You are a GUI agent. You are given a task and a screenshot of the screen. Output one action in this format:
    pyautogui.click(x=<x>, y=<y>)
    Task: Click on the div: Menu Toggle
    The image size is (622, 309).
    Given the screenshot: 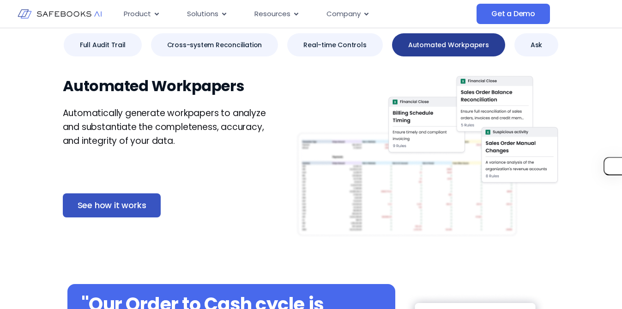 What is the action you would take?
    pyautogui.click(x=297, y=14)
    